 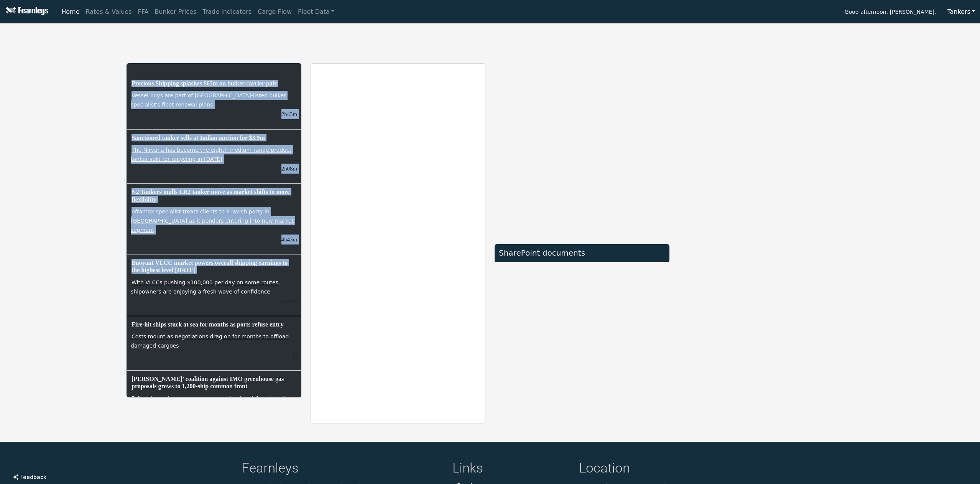 What do you see at coordinates (582, 253) in the screenshot?
I see `div: SharePoint documents` at bounding box center [582, 253].